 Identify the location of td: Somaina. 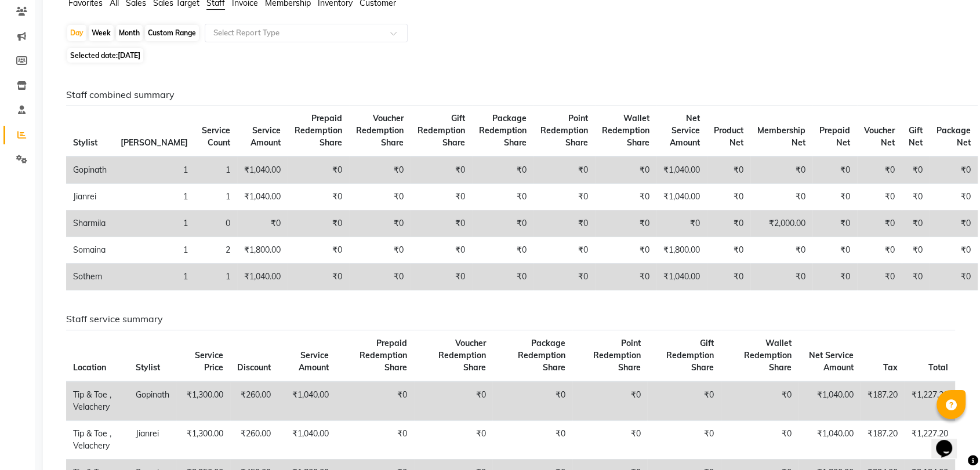
(89, 250).